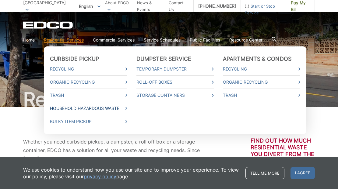 The width and height of the screenshot is (338, 189). What do you see at coordinates (257, 59) in the screenshot?
I see `a: Apartments & Condos` at bounding box center [257, 59].